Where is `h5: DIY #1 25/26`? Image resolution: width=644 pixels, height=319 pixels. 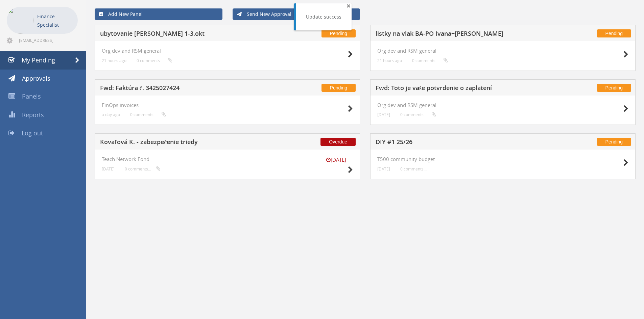
h5: DIY #1 25/26 is located at coordinates (465, 143).